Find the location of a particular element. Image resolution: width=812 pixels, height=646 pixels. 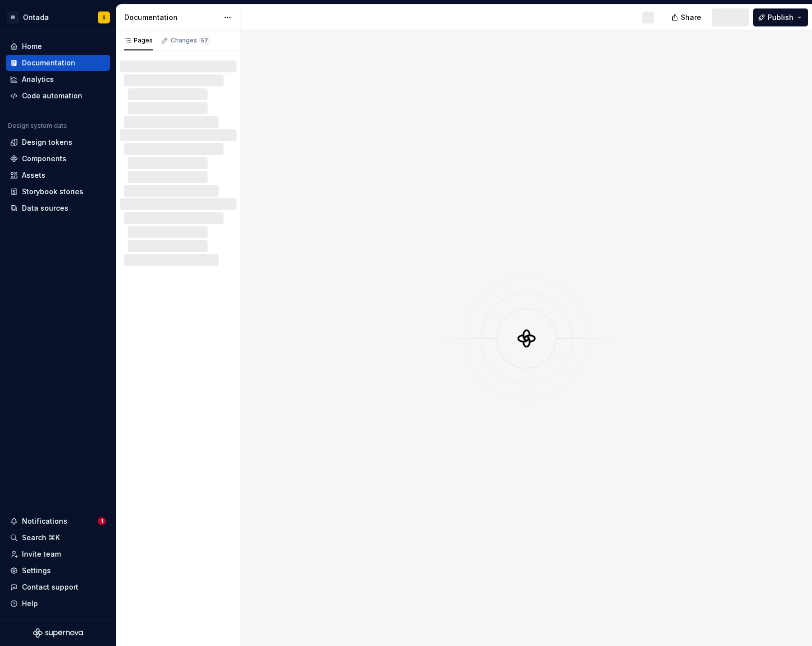

div: Code automation is located at coordinates (52, 96).